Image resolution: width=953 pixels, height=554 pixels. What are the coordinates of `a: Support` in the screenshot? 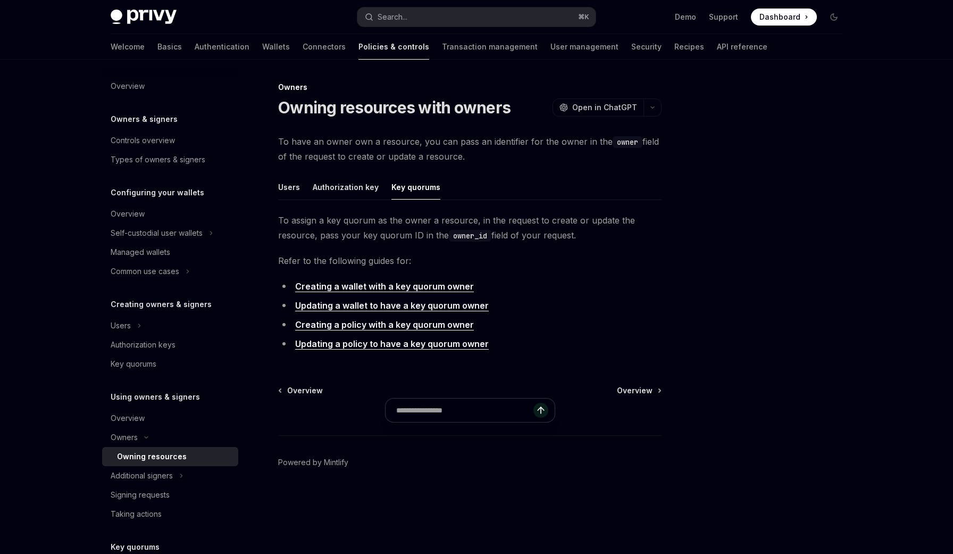 It's located at (723, 17).